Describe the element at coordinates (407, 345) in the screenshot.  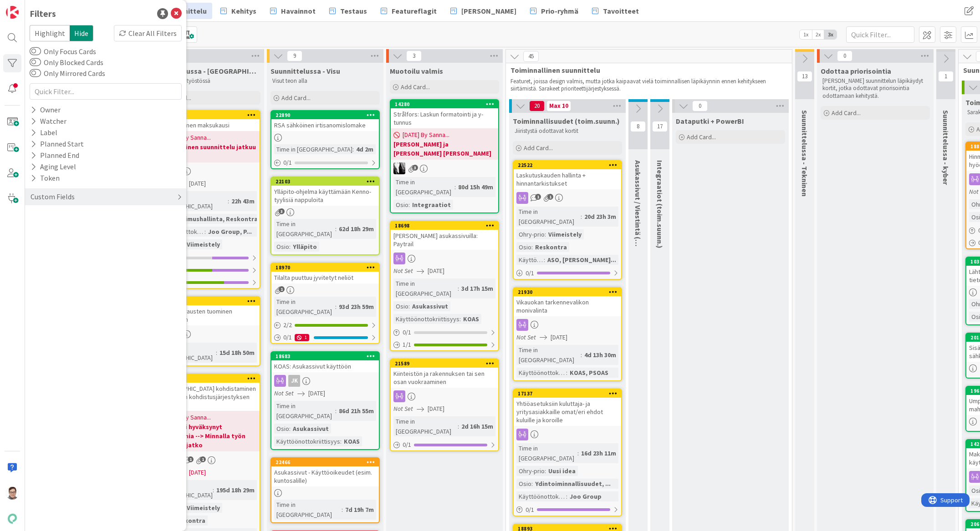
I see `span: 1 / 1` at that location.